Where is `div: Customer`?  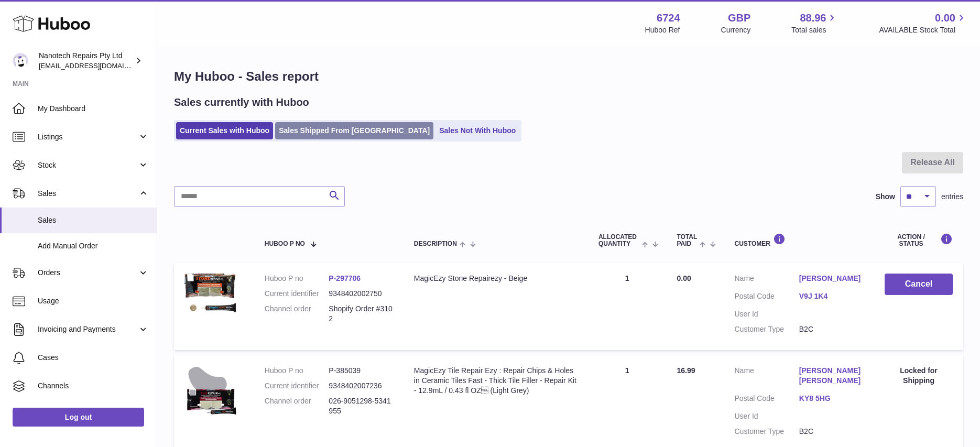 div: Customer is located at coordinates (799, 240).